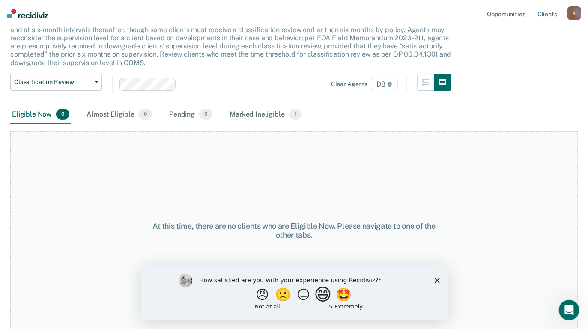 The image size is (588, 329). What do you see at coordinates (230, 42) in the screenshot?
I see `p: This alert helps staff identify clients due or overdue for a classification review, which are gen...` at bounding box center [230, 42].